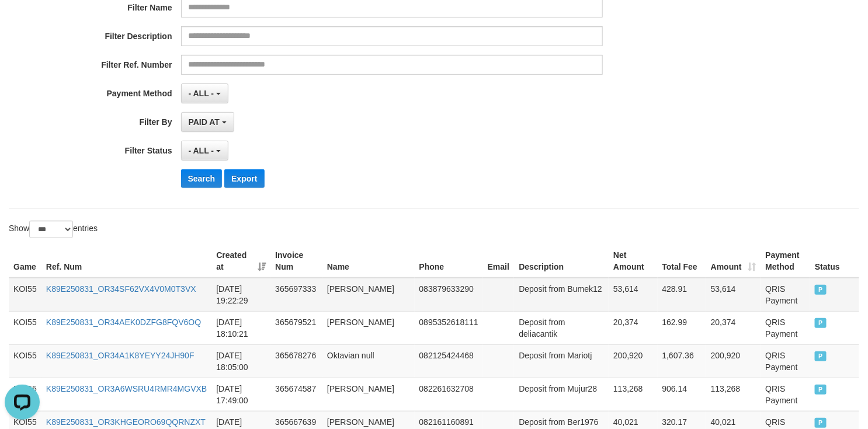 The image size is (868, 429). What do you see at coordinates (561, 295) in the screenshot?
I see `td: Deposit from Bumek12` at bounding box center [561, 295].